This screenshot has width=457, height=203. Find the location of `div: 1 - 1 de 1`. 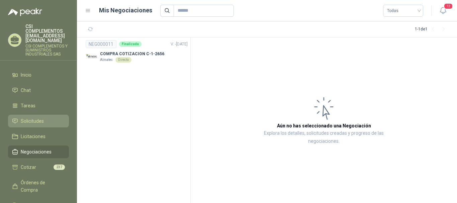

div: 1 - 1 de 1 is located at coordinates (432, 29).